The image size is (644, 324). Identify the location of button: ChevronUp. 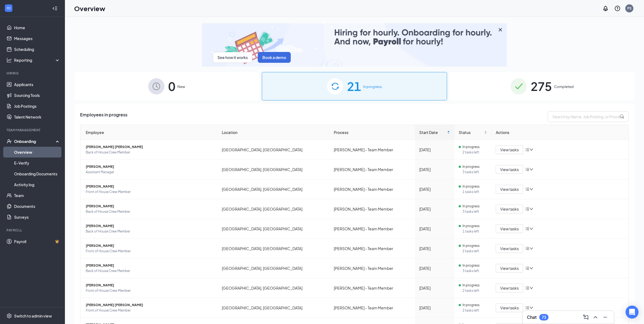
(596, 317).